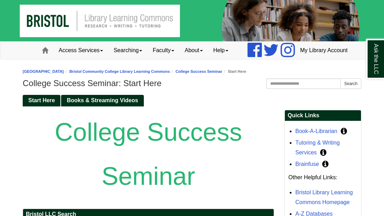  I want to click on a: College Success Seminar, so click(199, 71).